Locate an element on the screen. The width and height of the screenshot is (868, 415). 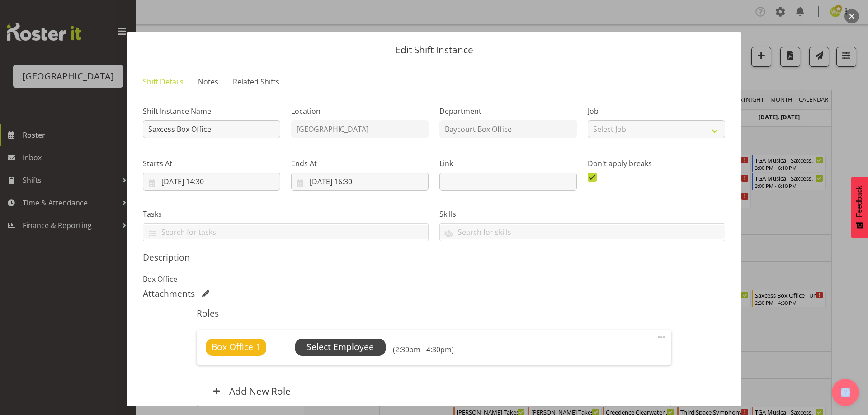
span: Feedback is located at coordinates (859, 201).